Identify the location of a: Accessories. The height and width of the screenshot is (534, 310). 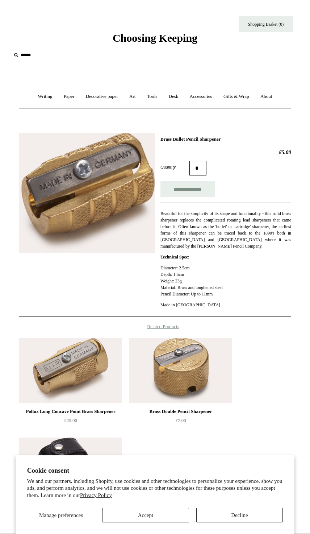
(201, 96).